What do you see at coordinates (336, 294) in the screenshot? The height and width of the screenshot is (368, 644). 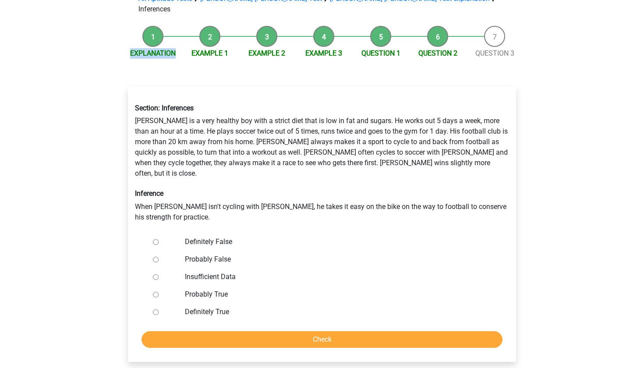 I see `label: Probably True` at bounding box center [336, 294].